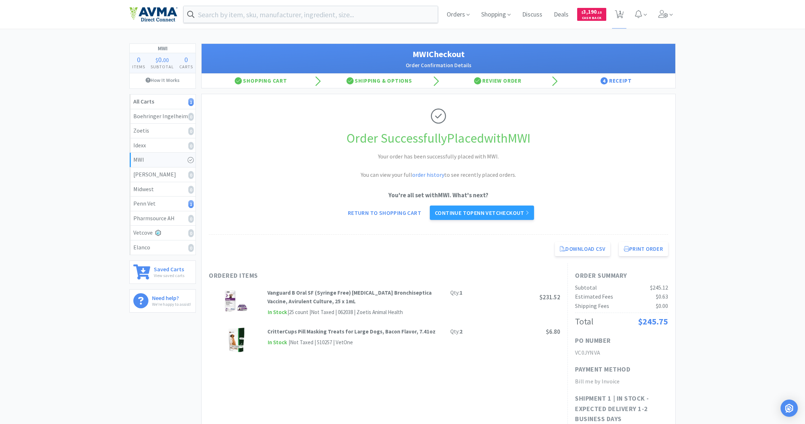  What do you see at coordinates (591, 14) in the screenshot?
I see `a: $3,190.15Cash Back` at bounding box center [591, 14].